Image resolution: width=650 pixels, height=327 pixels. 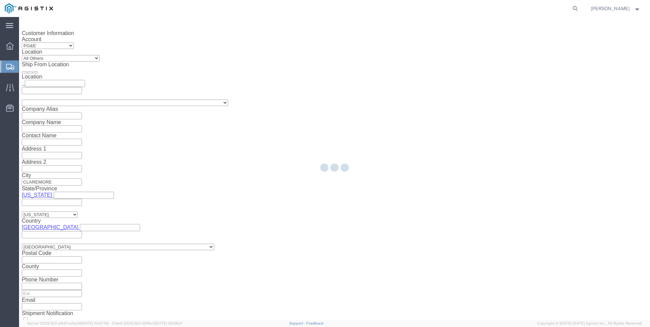 What do you see at coordinates (29, 9) in the screenshot?
I see `img: logo` at bounding box center [29, 9].